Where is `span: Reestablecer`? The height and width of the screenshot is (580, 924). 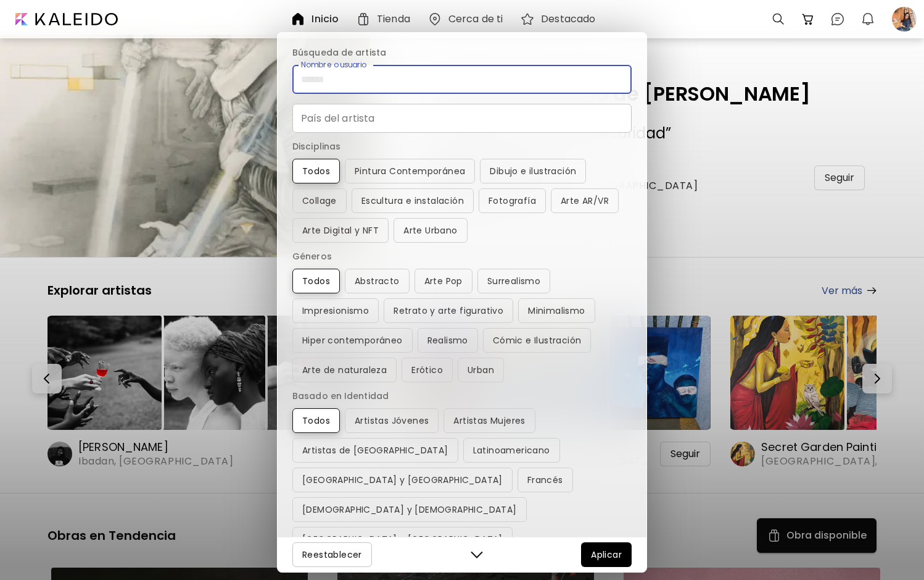
span: Reestablecer is located at coordinates (332, 554).